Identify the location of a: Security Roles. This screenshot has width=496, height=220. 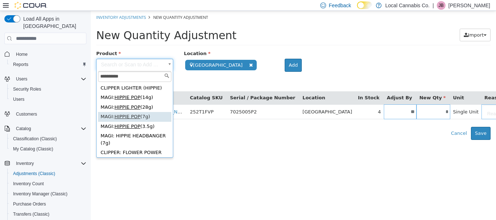
(27, 89).